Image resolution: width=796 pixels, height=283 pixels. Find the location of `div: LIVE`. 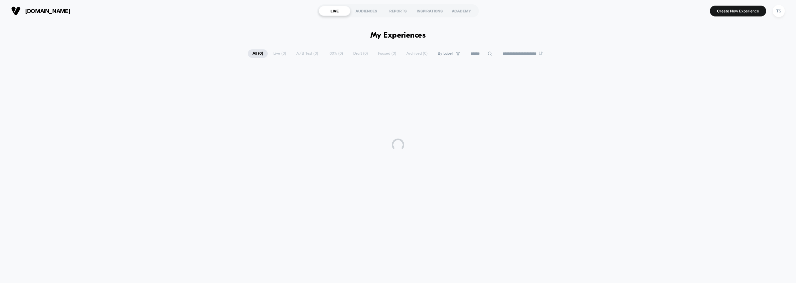

div: LIVE is located at coordinates (334, 11).